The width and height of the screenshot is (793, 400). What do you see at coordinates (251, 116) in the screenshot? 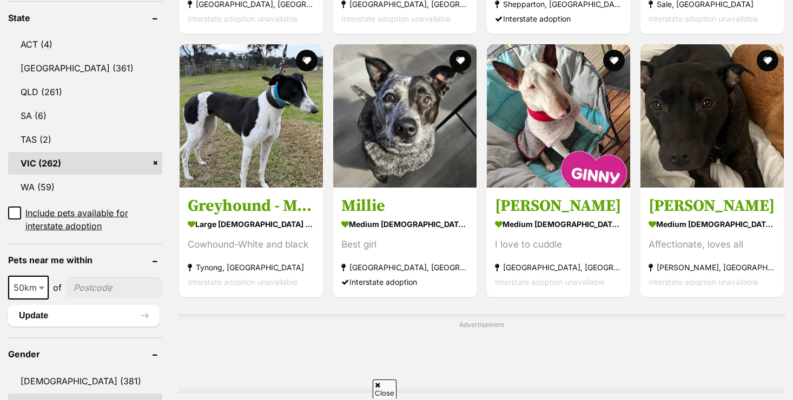
I see `img: Greyhound - Moo - Greyhound Dog` at bounding box center [251, 116].